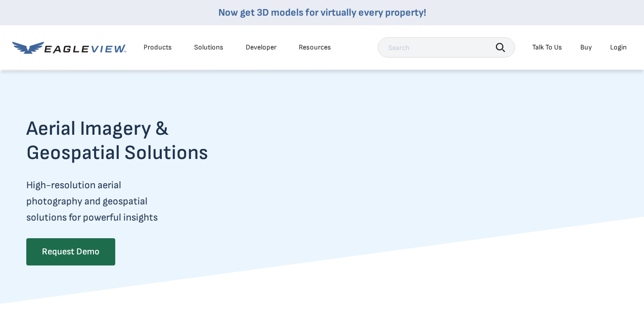 Image resolution: width=644 pixels, height=322 pixels. What do you see at coordinates (137, 202) in the screenshot?
I see `p: High-resolution aerial photography and geospatial solutions for powerful insights` at bounding box center [137, 202].